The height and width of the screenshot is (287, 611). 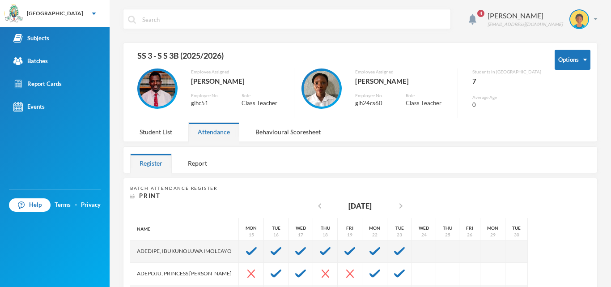 I want to click on img: search, so click(x=132, y=20).